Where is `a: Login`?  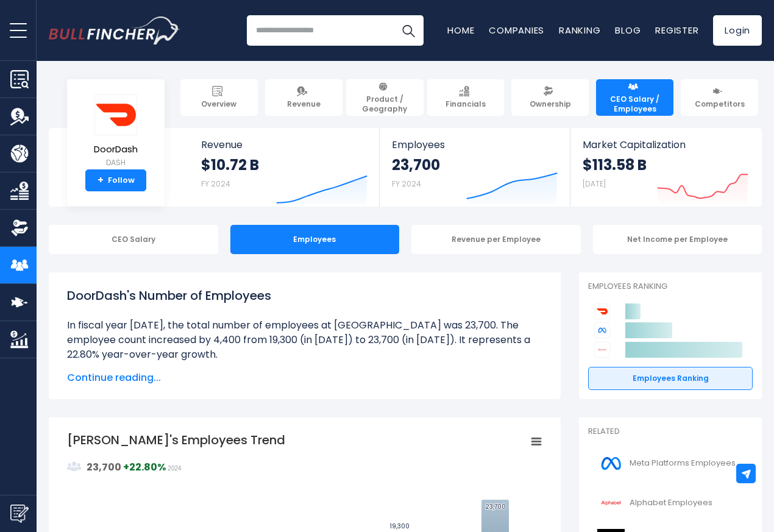 a: Login is located at coordinates (737, 30).